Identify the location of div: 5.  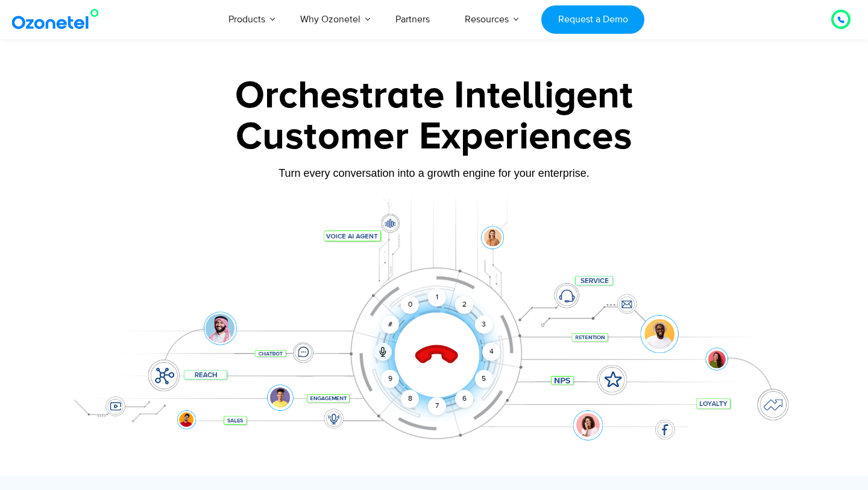
(484, 378).